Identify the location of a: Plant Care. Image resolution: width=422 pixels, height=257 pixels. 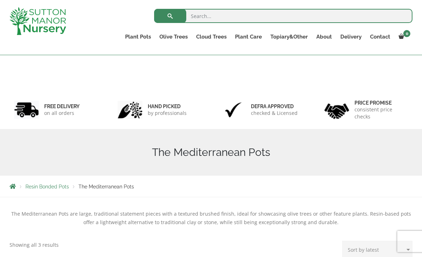
(248, 37).